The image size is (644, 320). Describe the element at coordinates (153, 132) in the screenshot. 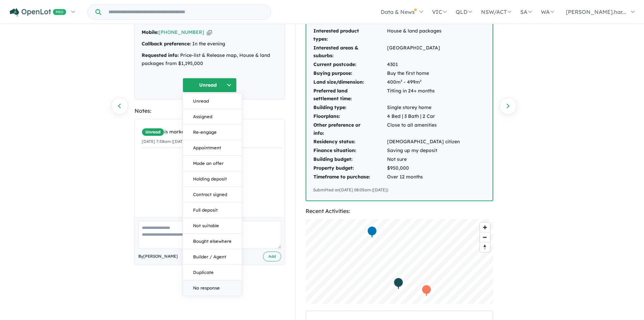

I see `span: Unread` at that location.